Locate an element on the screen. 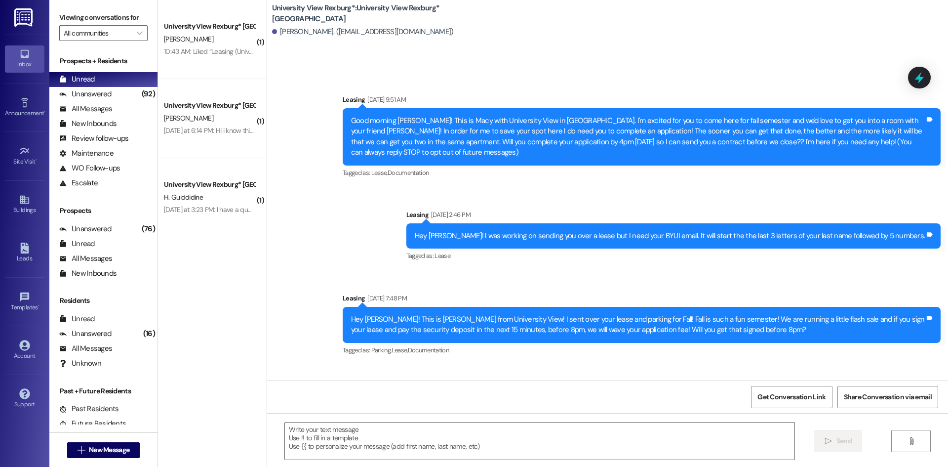  span: Share Conversation via email is located at coordinates (888, 397).